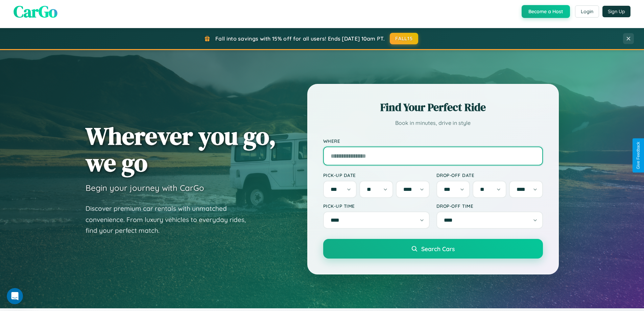  What do you see at coordinates (586, 12) in the screenshot?
I see `button: Login` at bounding box center [586, 12].